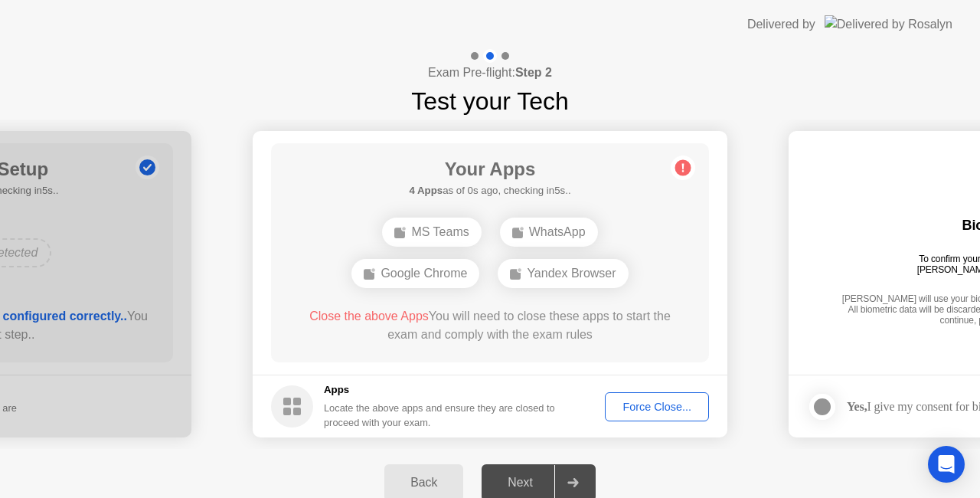 This screenshot has width=980, height=498. I want to click on div: Delivered by, so click(781, 25).